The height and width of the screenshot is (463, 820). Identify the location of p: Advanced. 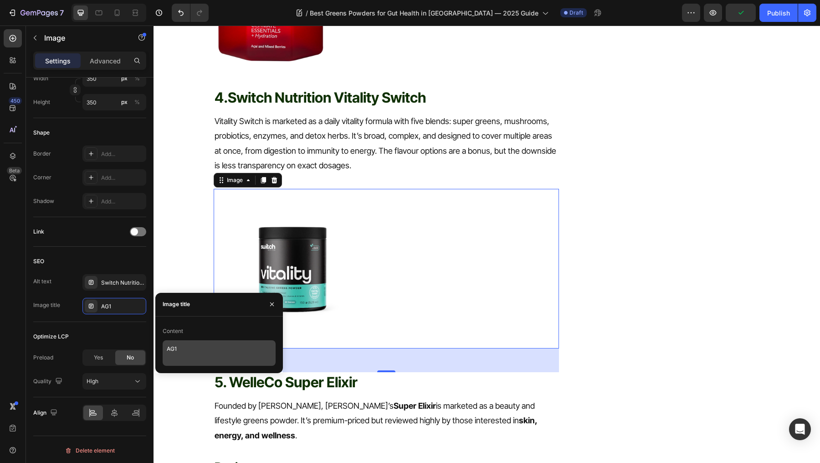
(105, 61).